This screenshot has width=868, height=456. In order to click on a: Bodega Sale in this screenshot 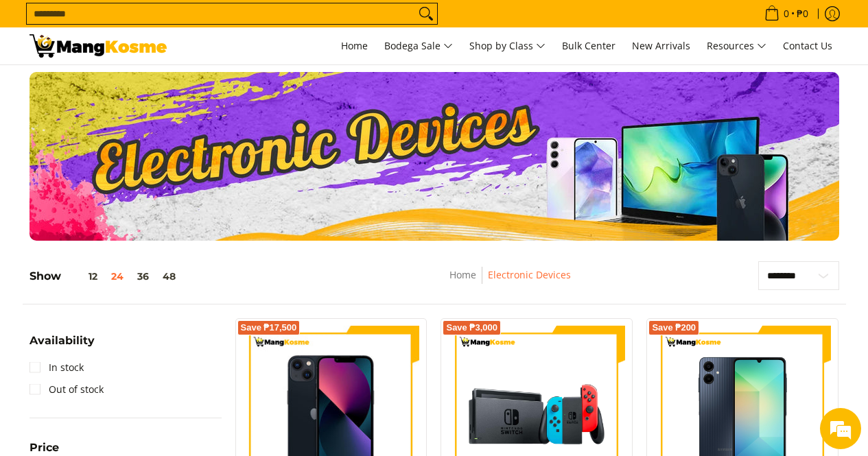, I will do `click(419, 46)`.